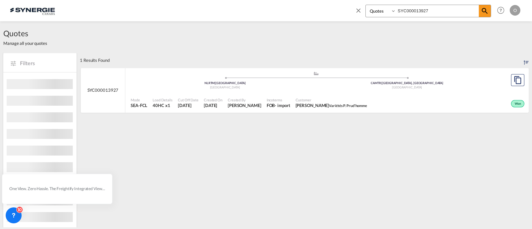 This screenshot has height=229, width=532. What do you see at coordinates (45, 63) in the screenshot?
I see `span: Filters` at bounding box center [45, 63].